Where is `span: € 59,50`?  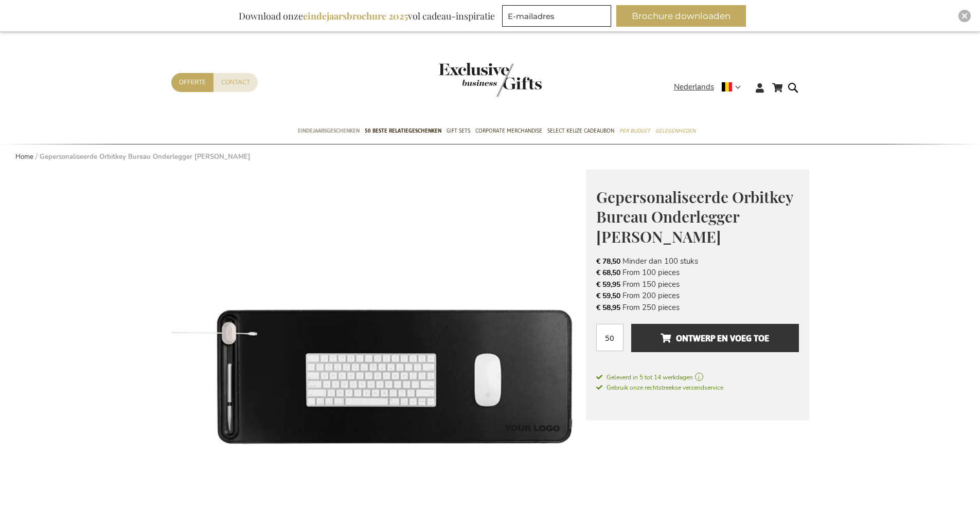 span: € 59,50 is located at coordinates (608, 296).